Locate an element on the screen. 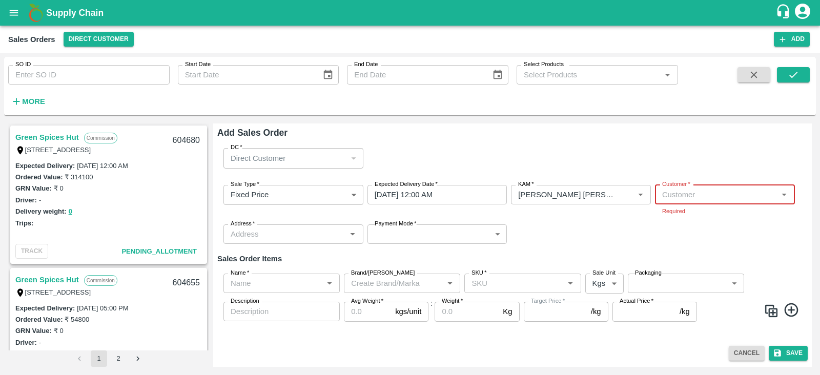 Image resolution: width=820 pixels, height=375 pixels. a: Supply Chain is located at coordinates (410, 13).